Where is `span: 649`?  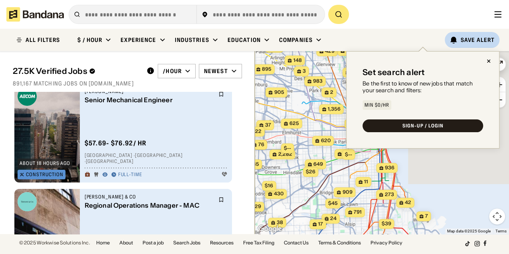
span: 649 is located at coordinates (318, 164).